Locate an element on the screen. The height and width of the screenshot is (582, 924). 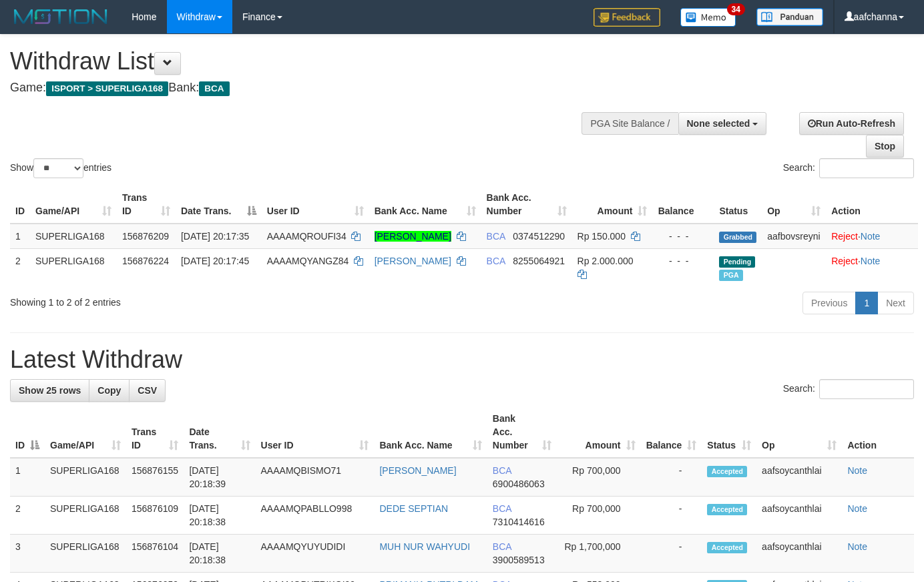
span: Copy 3900589513 to clipboard is located at coordinates (518, 559).